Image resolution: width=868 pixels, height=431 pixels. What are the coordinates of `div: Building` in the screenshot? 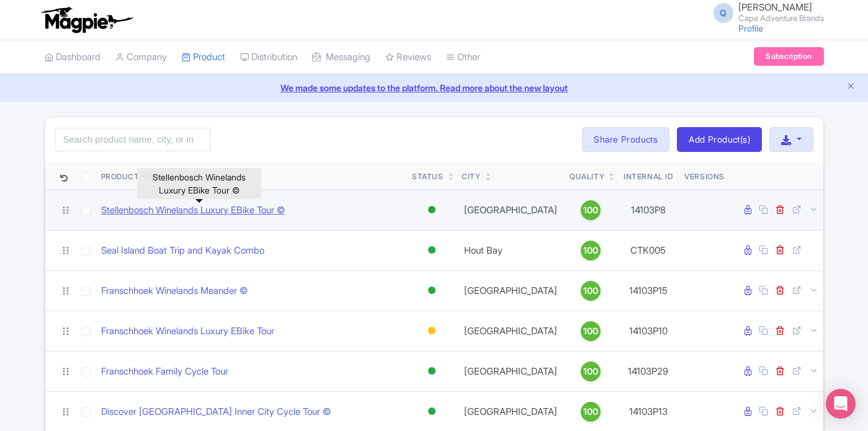 It's located at (431, 330).